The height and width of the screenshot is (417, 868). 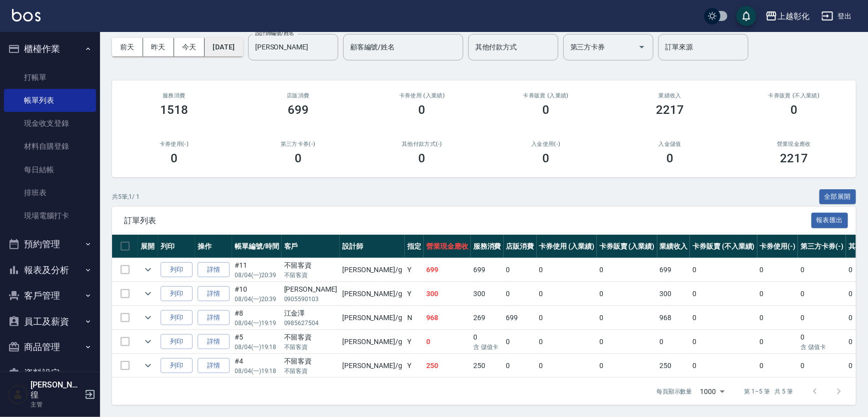 What do you see at coordinates (642, 47) in the screenshot?
I see `button: Open` at bounding box center [642, 47].